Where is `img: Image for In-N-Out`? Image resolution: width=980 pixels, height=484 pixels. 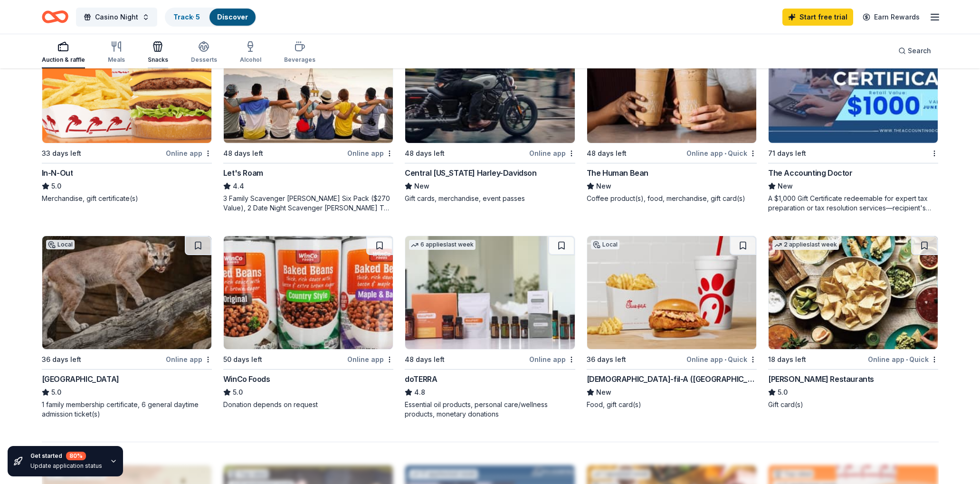
img: Image for In-N-Out is located at coordinates (127, 86).